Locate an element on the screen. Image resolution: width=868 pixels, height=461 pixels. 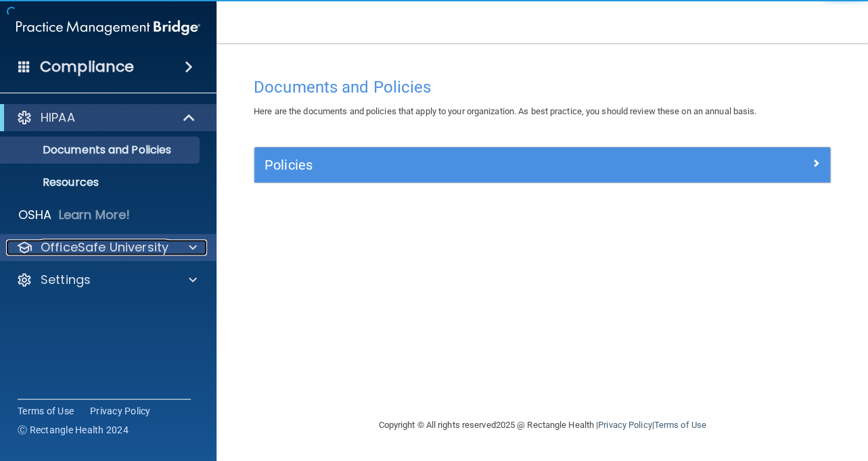
h4: Compliance is located at coordinates (86, 67).